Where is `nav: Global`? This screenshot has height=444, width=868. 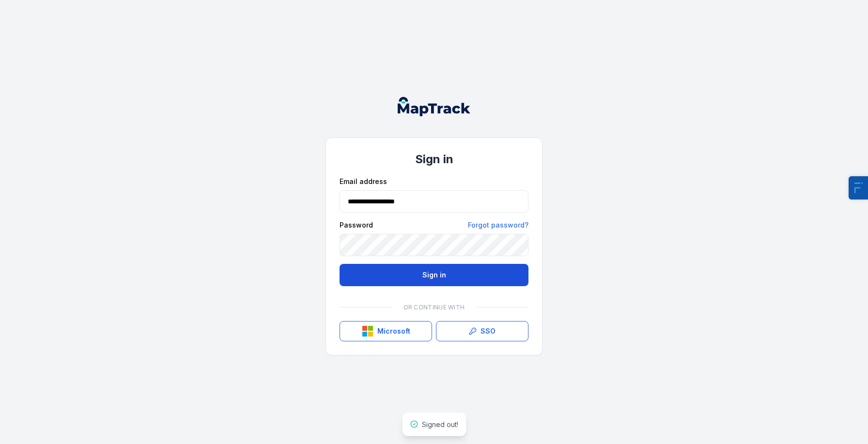 nav: Global is located at coordinates (434, 106).